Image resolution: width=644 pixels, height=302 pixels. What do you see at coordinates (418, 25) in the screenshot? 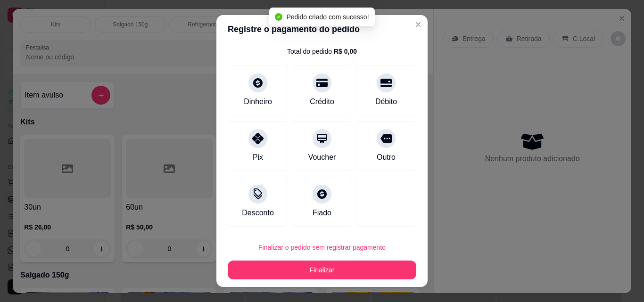
I see `button: Close` at bounding box center [418, 25].